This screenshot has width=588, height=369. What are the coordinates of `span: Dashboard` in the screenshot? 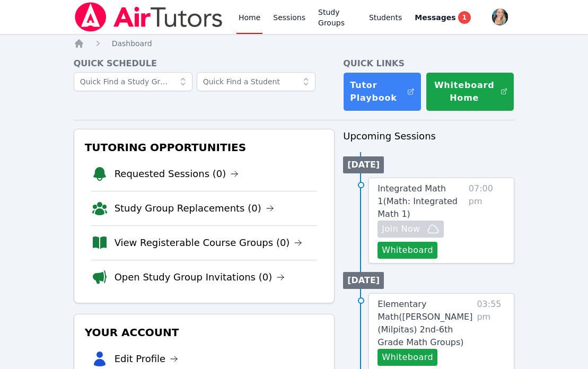 It's located at (132, 43).